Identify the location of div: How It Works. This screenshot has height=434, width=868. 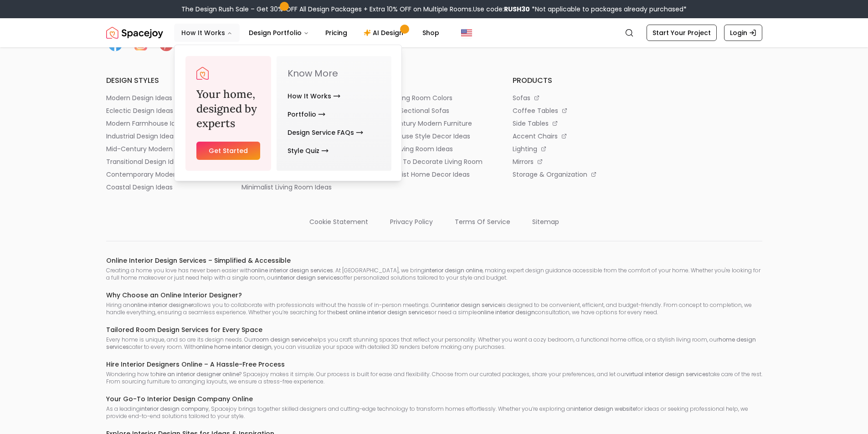
(289, 113).